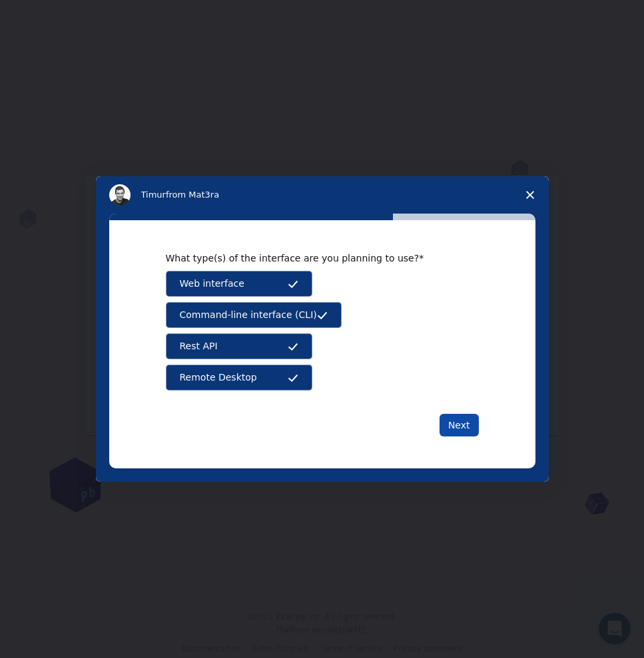 This screenshot has height=658, width=644. Describe the element at coordinates (248, 315) in the screenshot. I see `span: Command-line interface (CLI)` at that location.